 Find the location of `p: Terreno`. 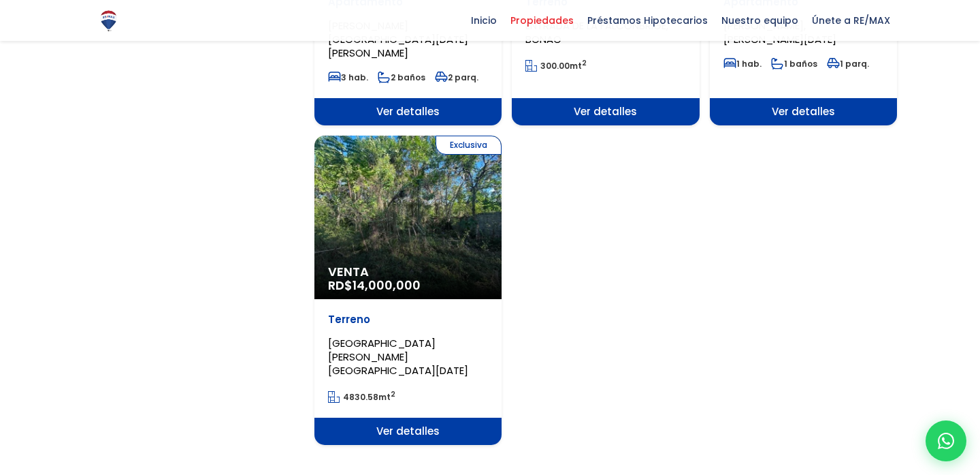

p: Terreno is located at coordinates (408, 319).